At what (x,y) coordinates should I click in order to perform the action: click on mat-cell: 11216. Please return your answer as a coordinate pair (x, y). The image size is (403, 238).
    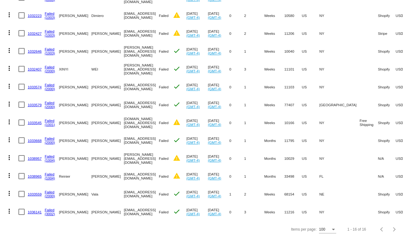
    Looking at the image, I should click on (293, 212).